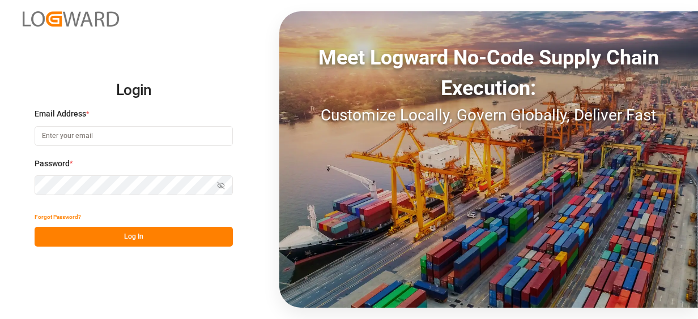 The image size is (698, 319). I want to click on span: Password, so click(52, 164).